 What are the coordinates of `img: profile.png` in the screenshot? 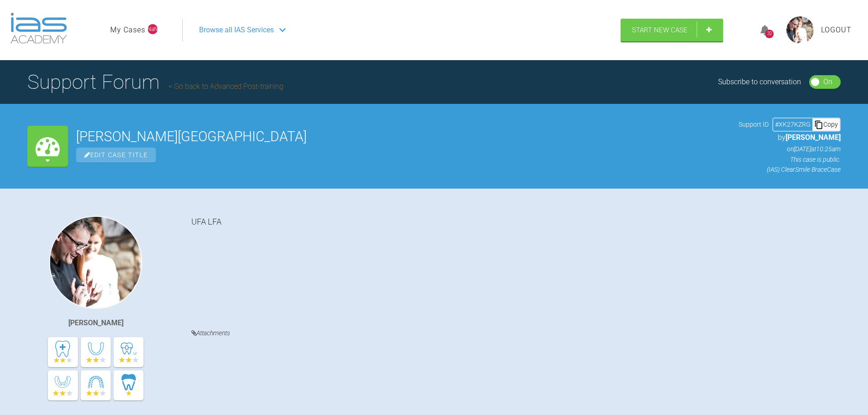 It's located at (801, 30).